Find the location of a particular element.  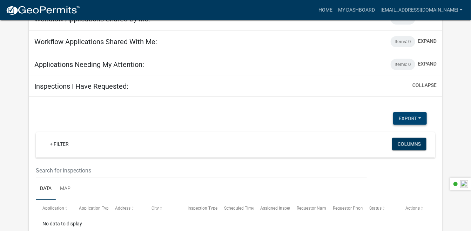

datatable-header-cell: City is located at coordinates (163, 208).